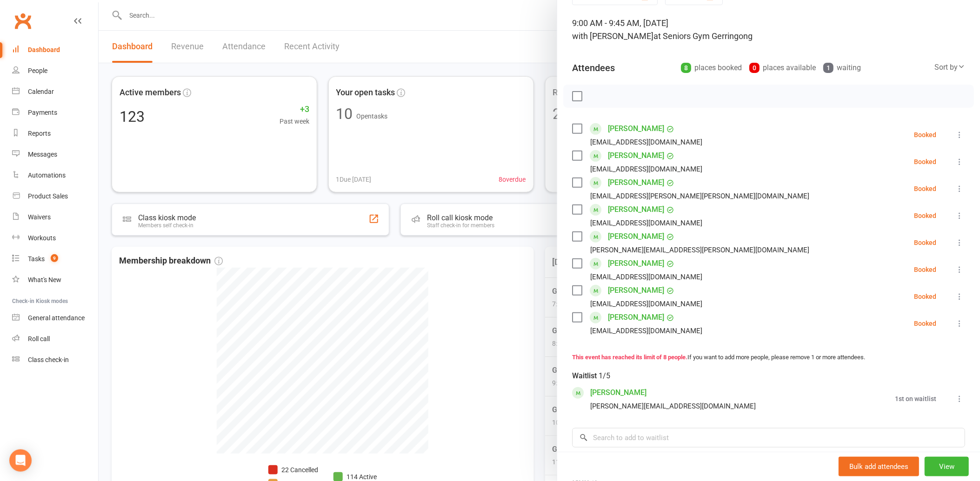 This screenshot has width=980, height=481. Describe the element at coordinates (782, 68) in the screenshot. I see `div: places available` at that location.